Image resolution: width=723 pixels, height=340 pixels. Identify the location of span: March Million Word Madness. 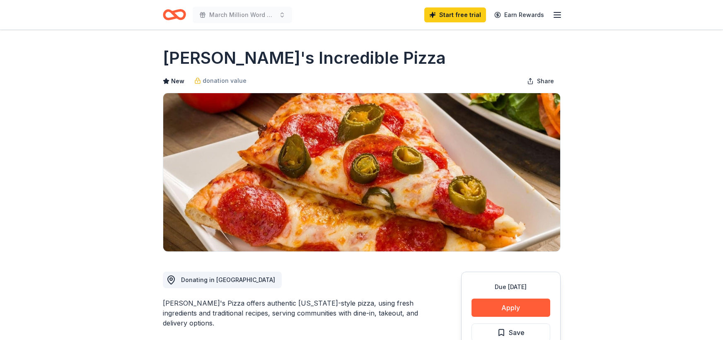
(242, 15).